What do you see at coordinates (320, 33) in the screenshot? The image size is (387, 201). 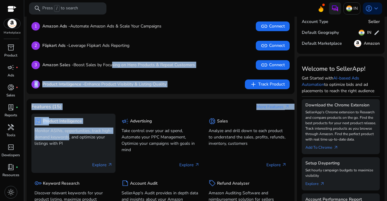 I see `h5: Default Geography` at bounding box center [320, 33].